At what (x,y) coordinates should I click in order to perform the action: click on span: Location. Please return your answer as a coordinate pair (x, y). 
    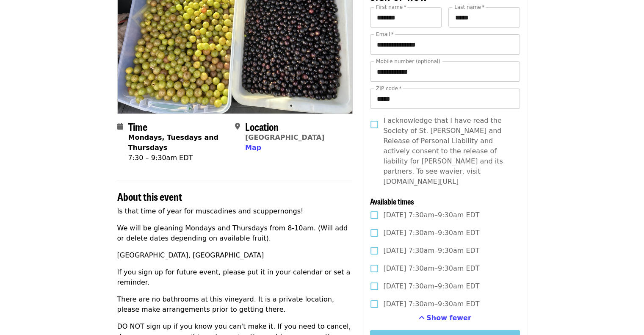
    Looking at the image, I should click on (262, 127).